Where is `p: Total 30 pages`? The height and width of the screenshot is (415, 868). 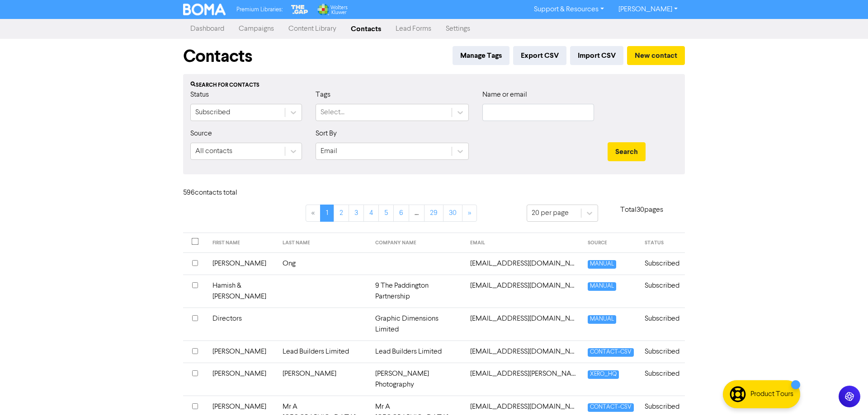 p: Total 30 pages is located at coordinates (641, 210).